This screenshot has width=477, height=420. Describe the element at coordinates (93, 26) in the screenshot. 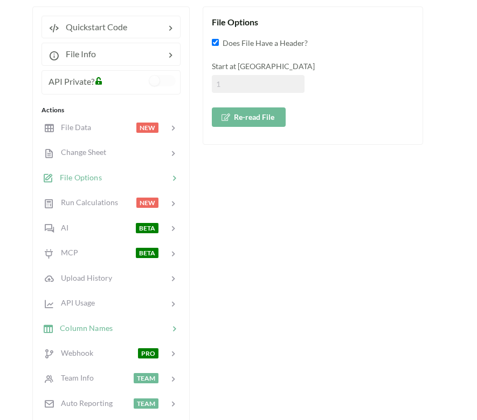

I see `span: Quickstart Code` at that location.